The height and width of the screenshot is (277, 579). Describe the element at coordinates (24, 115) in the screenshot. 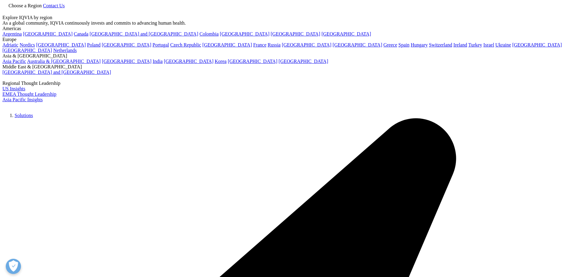

I see `a: Solutions` at that location.